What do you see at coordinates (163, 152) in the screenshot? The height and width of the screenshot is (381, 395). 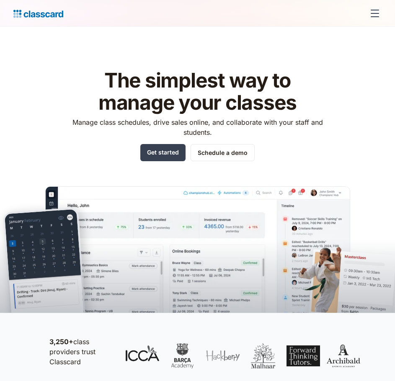 I see `a: Get started` at bounding box center [163, 152].